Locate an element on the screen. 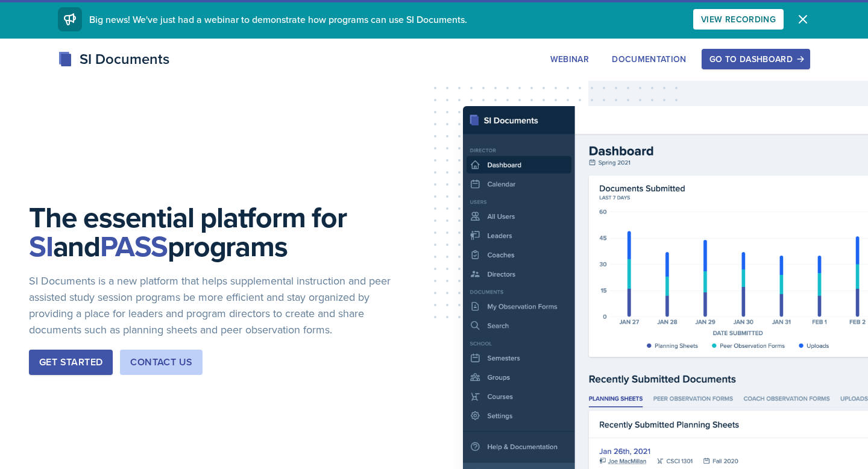 The image size is (868, 469). div: Webinar is located at coordinates (570, 59).